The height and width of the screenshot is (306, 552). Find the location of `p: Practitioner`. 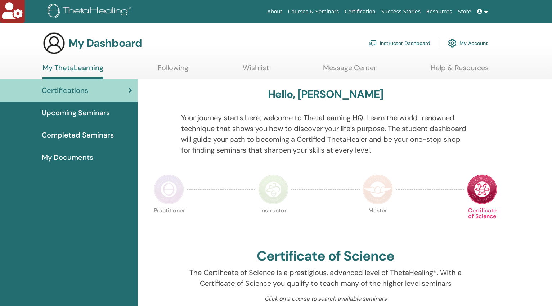

p: Practitioner is located at coordinates (169, 223).